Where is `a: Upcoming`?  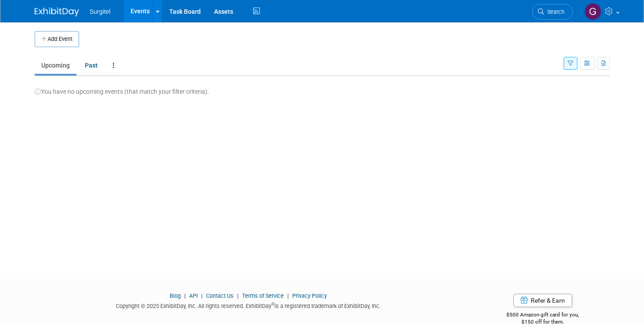 a: Upcoming is located at coordinates (55, 65).